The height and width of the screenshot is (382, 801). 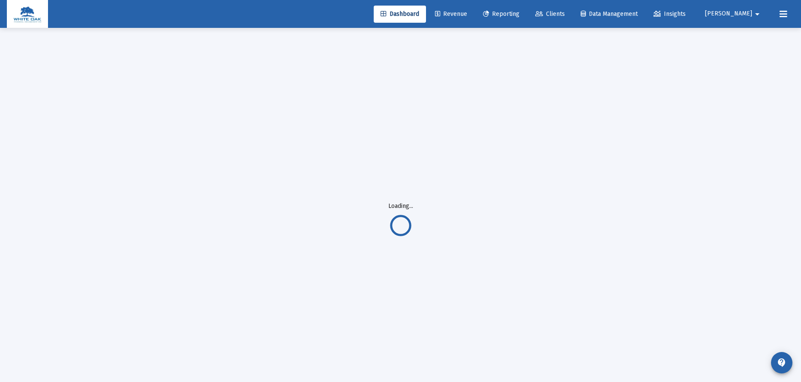 What do you see at coordinates (782, 362) in the screenshot?
I see `mat-icon: contact_support` at bounding box center [782, 362].